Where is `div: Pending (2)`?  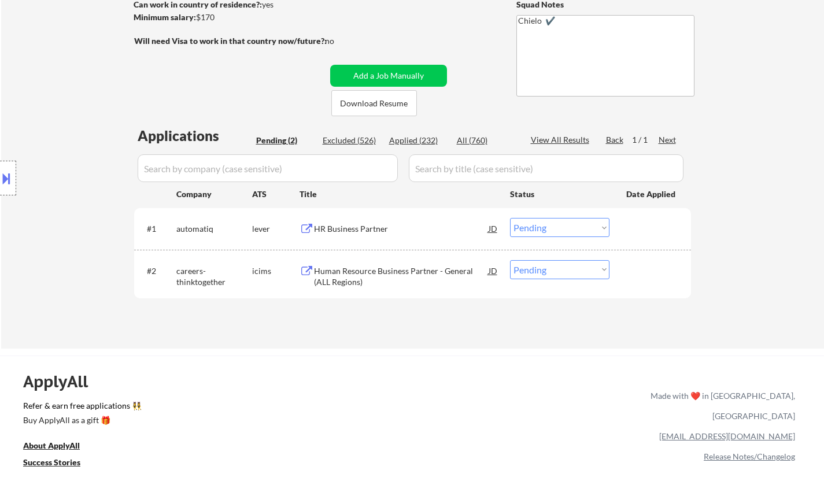 div: Pending (2) is located at coordinates (285, 141).